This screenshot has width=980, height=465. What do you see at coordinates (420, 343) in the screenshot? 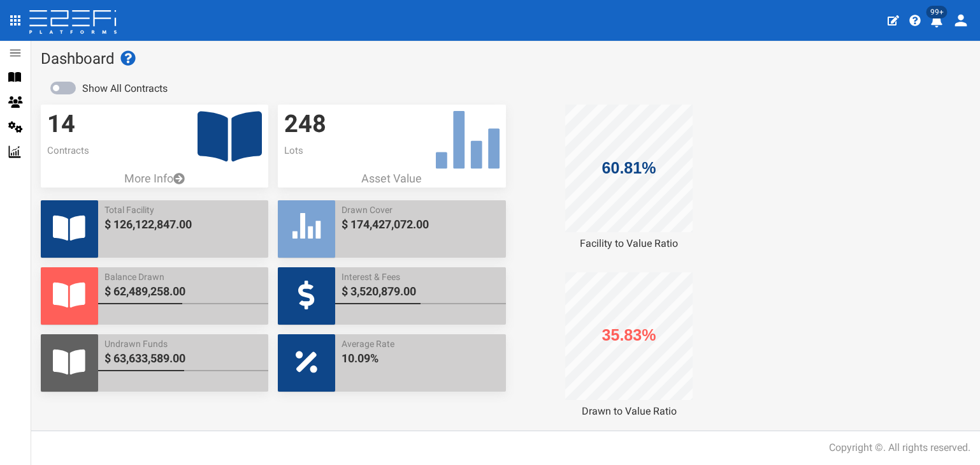
I see `span: Average Rate` at bounding box center [420, 343].